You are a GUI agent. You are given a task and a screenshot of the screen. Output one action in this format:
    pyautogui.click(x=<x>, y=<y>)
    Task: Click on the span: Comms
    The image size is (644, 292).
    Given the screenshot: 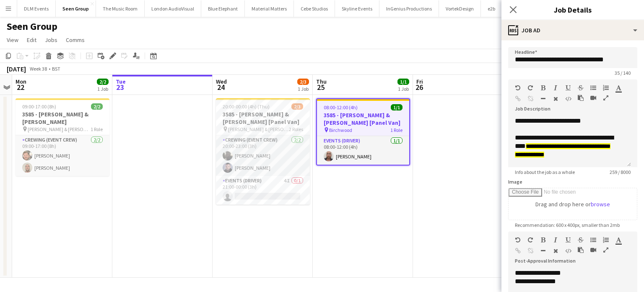 What is the action you would take?
    pyautogui.click(x=75, y=40)
    